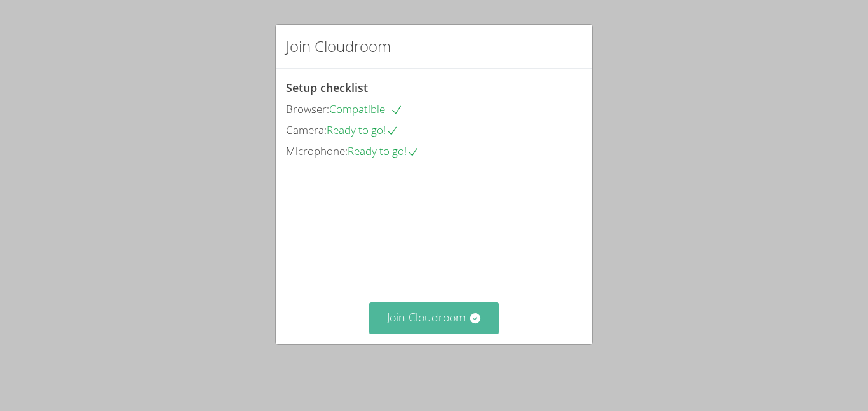 This screenshot has height=411, width=868. I want to click on span: Browser:, so click(308, 109).